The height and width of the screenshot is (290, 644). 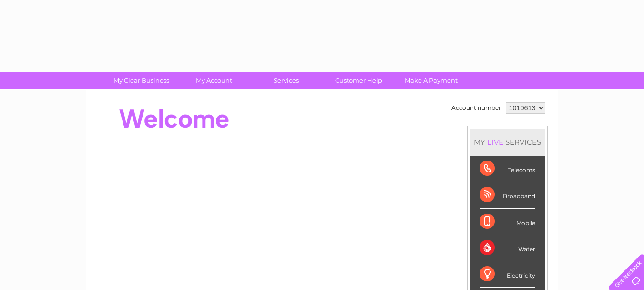 What do you see at coordinates (359, 80) in the screenshot?
I see `a: Customer Help` at bounding box center [359, 80].